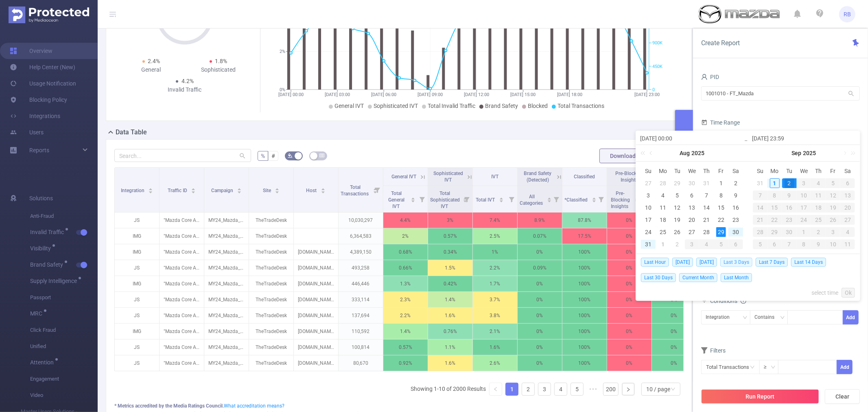  I want to click on input: Search..., so click(183, 155).